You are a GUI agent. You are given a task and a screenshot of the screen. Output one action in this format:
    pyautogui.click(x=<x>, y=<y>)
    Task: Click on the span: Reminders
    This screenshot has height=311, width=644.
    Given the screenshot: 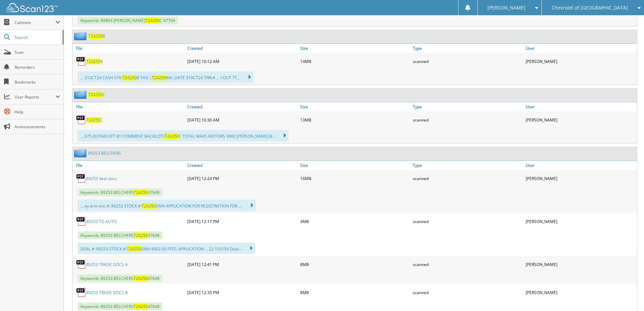 What is the action you would take?
    pyautogui.click(x=37, y=67)
    